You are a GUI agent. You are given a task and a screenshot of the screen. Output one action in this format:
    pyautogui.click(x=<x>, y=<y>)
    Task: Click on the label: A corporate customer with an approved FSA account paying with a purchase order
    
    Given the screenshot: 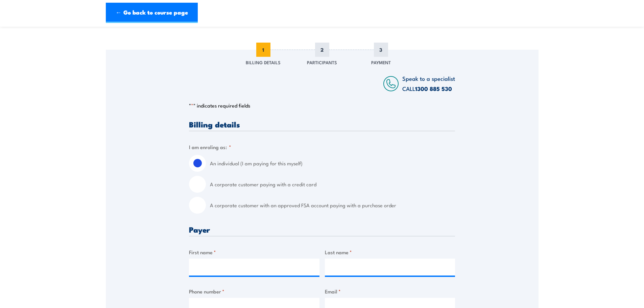 What is the action you would take?
    pyautogui.click(x=332, y=205)
    